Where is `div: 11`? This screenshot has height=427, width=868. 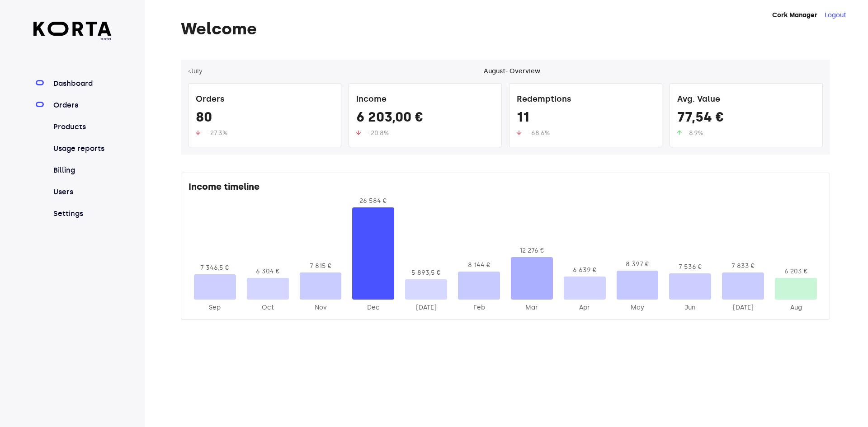 div: 11 is located at coordinates (586, 119).